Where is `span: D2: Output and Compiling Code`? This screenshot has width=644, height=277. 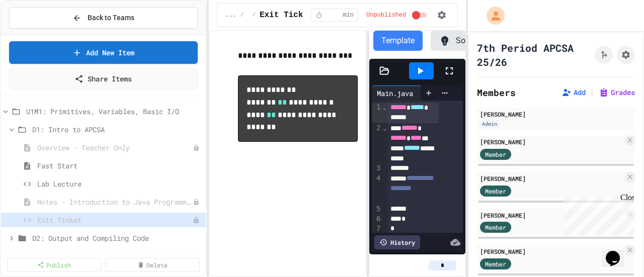 span: D2: Output and Compiling Code is located at coordinates (117, 237).